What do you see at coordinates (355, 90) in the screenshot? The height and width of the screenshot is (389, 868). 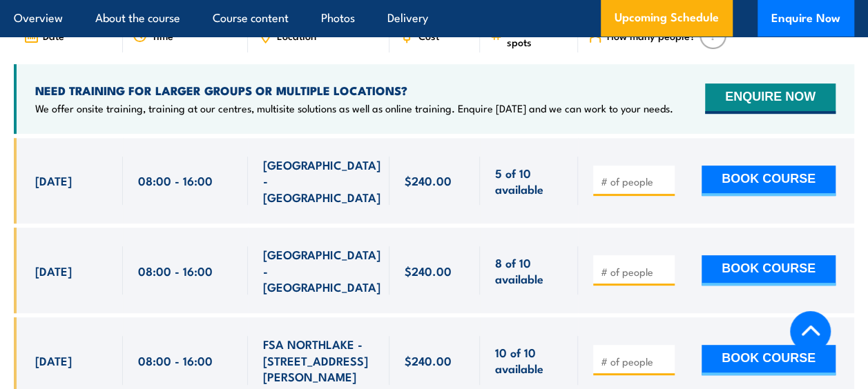 I see `h4: NEED TRAINING FOR LARGER GROUPS OR MULTIPLE LOCATIONS?` at bounding box center [355, 90].